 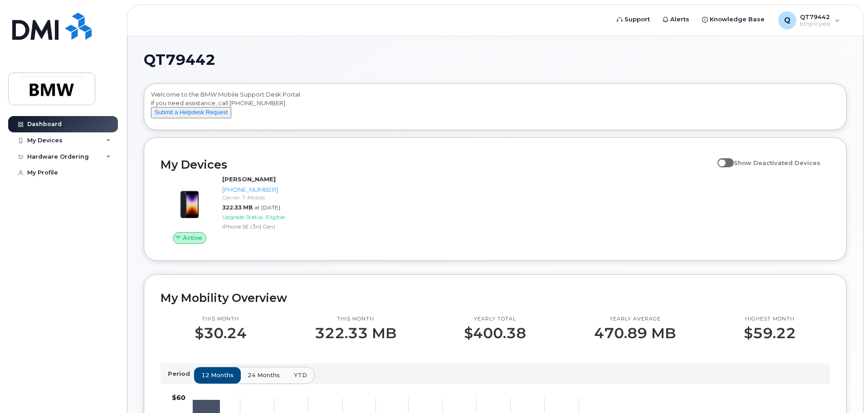 What do you see at coordinates (191, 112) in the screenshot?
I see `button: Submit a Helpdesk Request` at bounding box center [191, 112].